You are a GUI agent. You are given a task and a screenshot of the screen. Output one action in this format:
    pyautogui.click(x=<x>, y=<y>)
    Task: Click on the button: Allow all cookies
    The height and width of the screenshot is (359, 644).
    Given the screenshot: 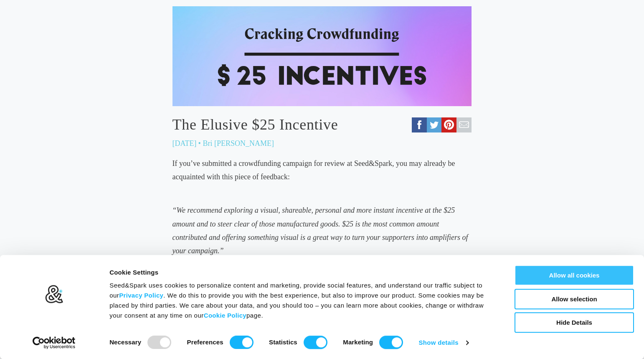 What is the action you would take?
    pyautogui.click(x=574, y=275)
    